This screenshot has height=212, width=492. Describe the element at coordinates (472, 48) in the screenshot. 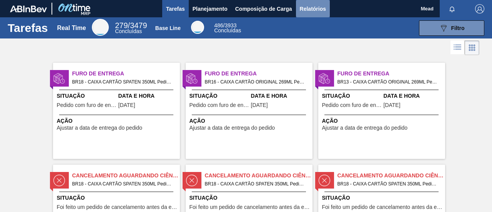

I see `div: Visão em Cards` at that location.